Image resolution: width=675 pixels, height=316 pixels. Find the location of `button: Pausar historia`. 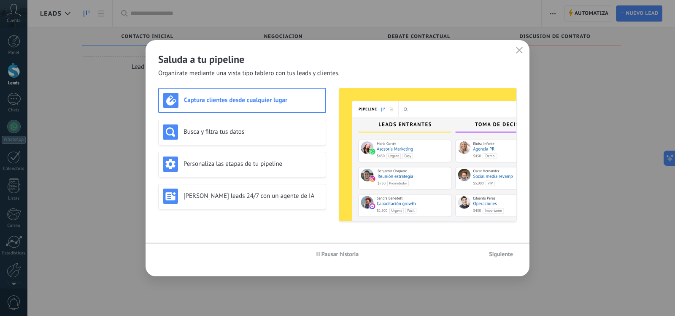

button: Pausar historia is located at coordinates (338, 254).